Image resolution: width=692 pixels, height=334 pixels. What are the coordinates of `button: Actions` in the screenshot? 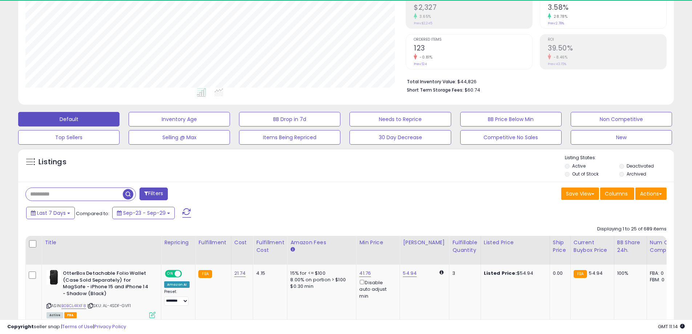 It's located at (651, 194).